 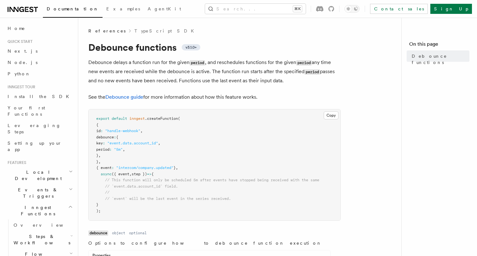 What do you see at coordinates (123, 131) in the screenshot?
I see `span: "handle-webhook"` at bounding box center [123, 131].